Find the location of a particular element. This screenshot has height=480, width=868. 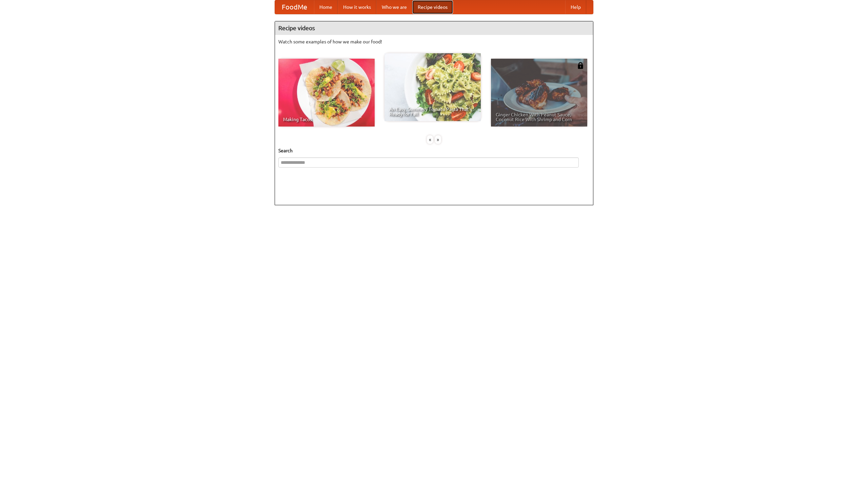

a: How it works is located at coordinates (357, 7).